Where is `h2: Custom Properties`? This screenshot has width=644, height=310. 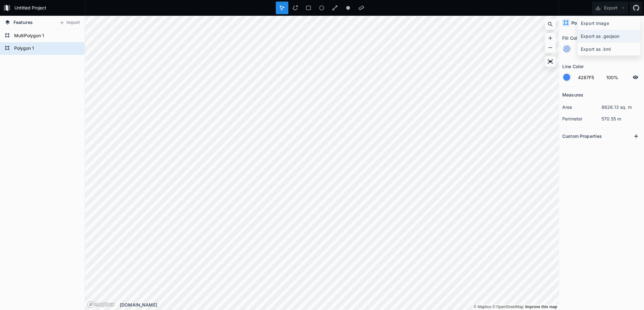
h2: Custom Properties is located at coordinates (582, 136).